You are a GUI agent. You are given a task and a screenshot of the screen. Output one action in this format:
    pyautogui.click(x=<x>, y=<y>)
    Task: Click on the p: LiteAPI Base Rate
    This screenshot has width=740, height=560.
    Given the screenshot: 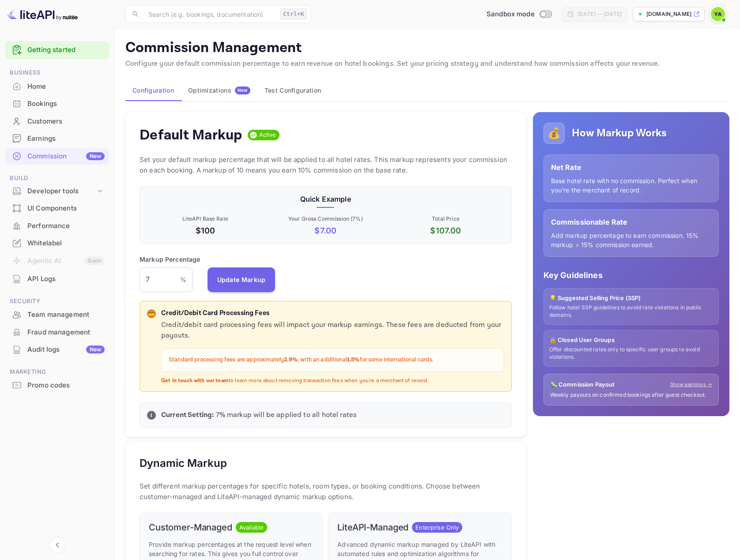 What is the action you would take?
    pyautogui.click(x=205, y=219)
    